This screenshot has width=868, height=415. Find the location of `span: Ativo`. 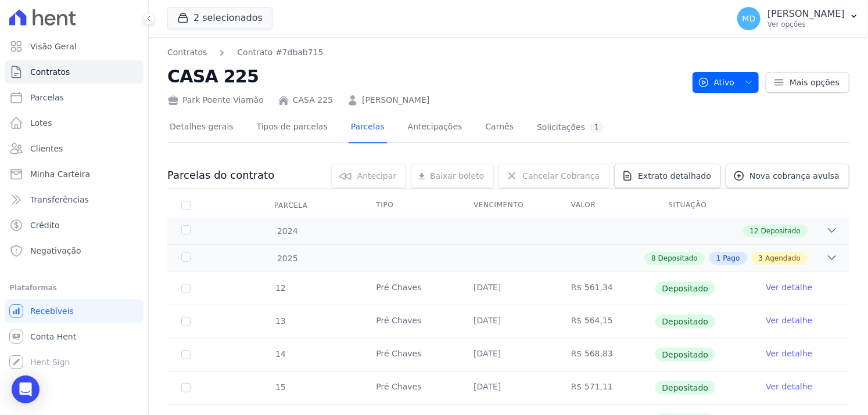

span: Ativo is located at coordinates (716, 82).